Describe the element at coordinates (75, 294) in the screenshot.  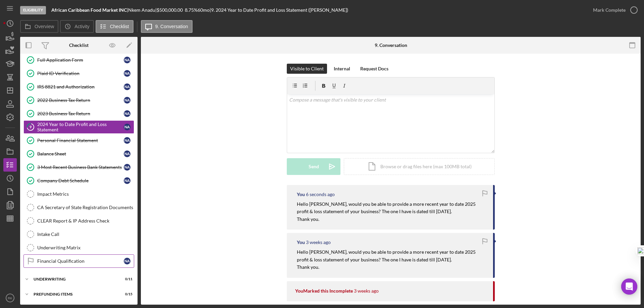
I see `div: Prefunding Items` at that location.